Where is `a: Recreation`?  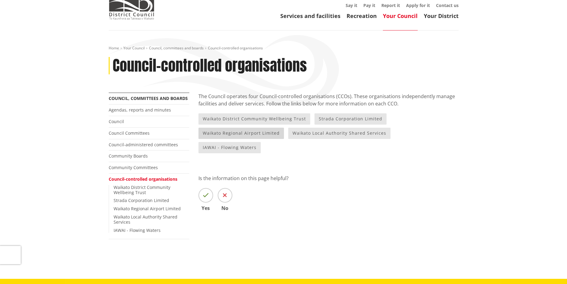
a: Recreation is located at coordinates (361, 16).